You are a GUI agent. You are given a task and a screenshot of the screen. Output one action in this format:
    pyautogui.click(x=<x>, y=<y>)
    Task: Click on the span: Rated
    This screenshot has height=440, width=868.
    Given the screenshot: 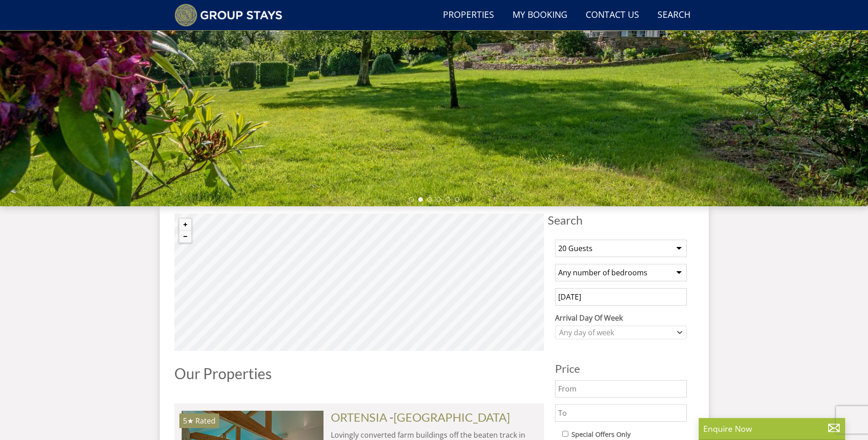 What is the action you would take?
    pyautogui.click(x=205, y=421)
    